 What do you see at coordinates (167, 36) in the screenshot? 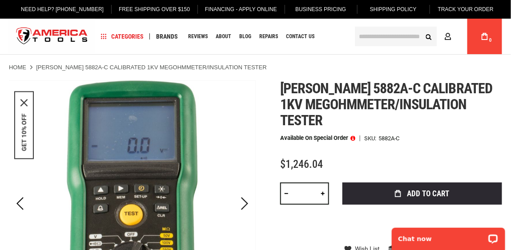
I see `span: Brands` at bounding box center [167, 36].